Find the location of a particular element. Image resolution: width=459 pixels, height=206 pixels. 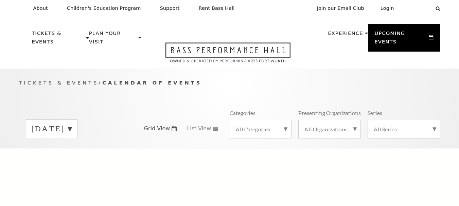

p: Plan Your Visit is located at coordinates (113, 39).